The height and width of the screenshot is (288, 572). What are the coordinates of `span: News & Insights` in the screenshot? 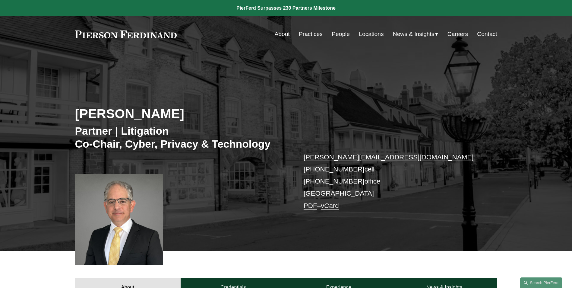 It's located at (414, 34).